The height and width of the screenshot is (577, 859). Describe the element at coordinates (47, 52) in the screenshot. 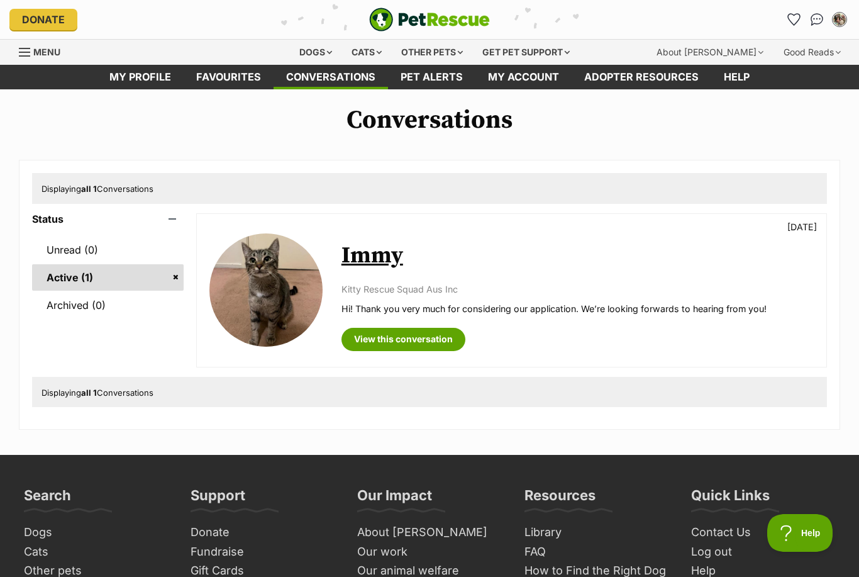

I see `span: Menu` at that location.